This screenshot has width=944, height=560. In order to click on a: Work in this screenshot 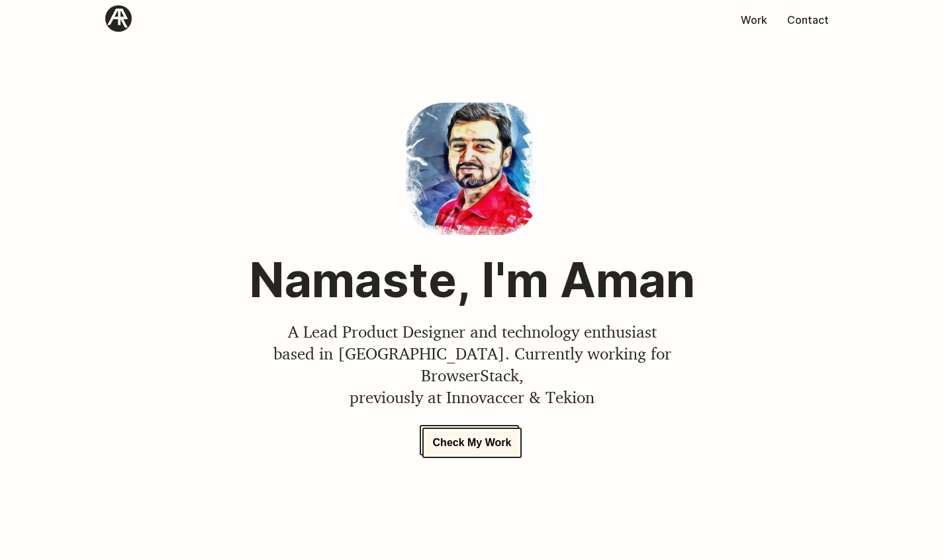, I will do `click(754, 20)`.